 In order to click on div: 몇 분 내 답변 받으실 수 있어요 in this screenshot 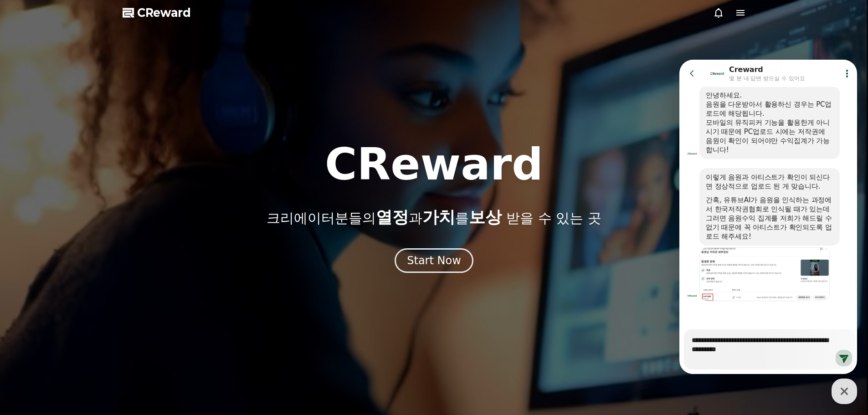, I will do `click(88, 19)`.